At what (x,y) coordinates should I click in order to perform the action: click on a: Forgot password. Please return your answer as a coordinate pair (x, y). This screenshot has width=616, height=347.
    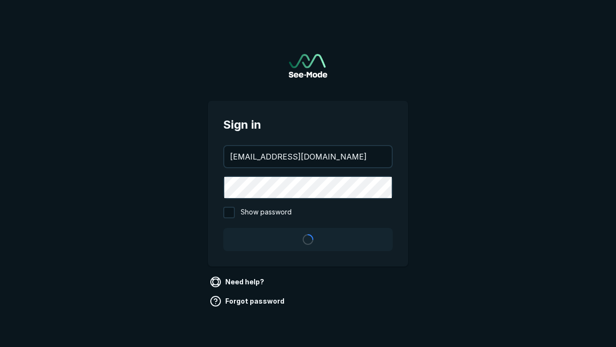
    Looking at the image, I should click on (248, 301).